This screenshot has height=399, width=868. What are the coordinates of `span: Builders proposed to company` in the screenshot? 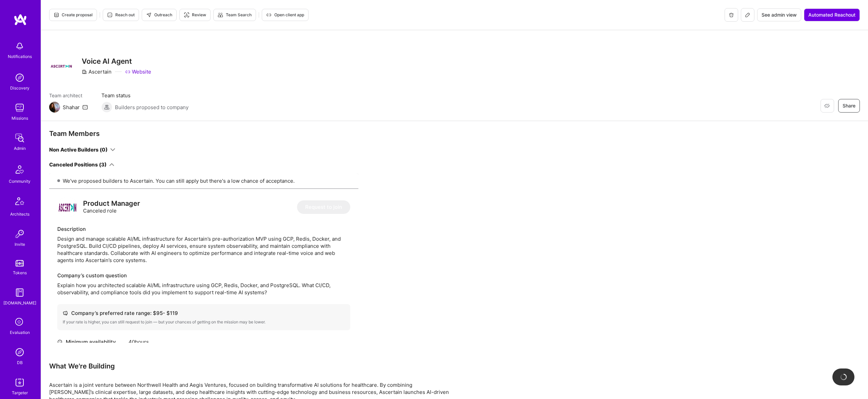 It's located at (152, 107).